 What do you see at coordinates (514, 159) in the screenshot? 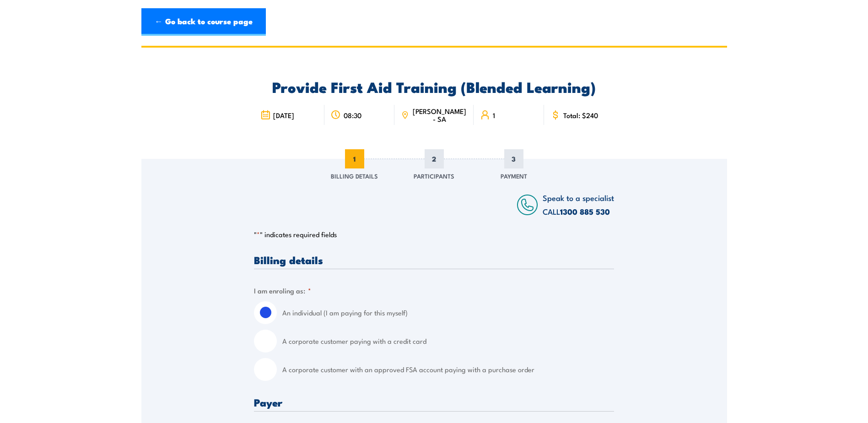
I see `span: 3` at bounding box center [514, 159].